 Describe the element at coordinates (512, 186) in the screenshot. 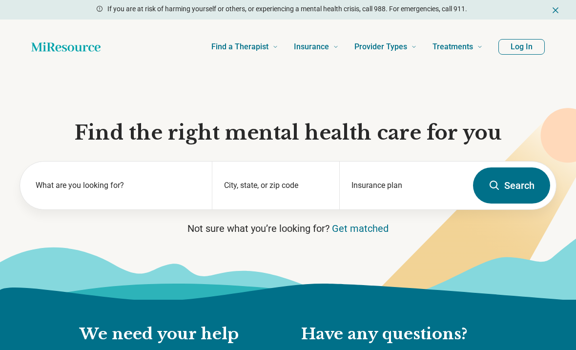

I see `button: Search` at that location.